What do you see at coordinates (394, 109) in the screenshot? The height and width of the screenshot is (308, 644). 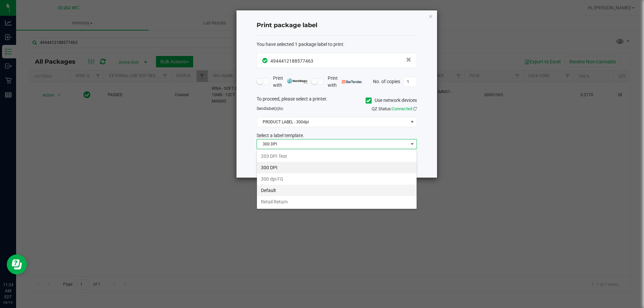 I see `span: QZ Status:` at bounding box center [394, 109].